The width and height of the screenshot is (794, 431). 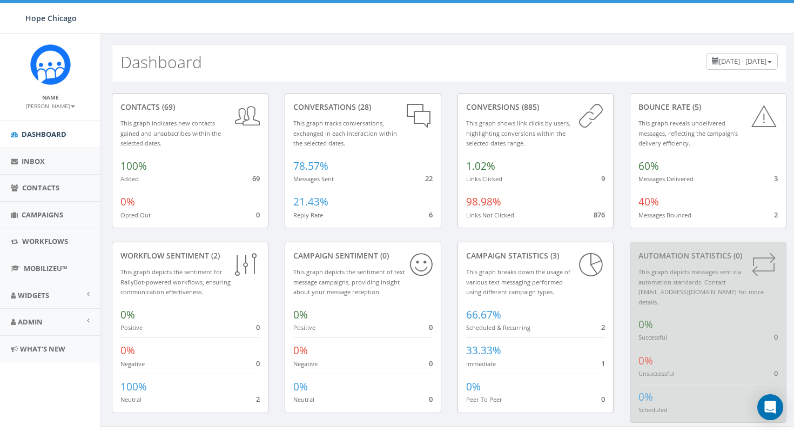 I want to click on div: conversions, so click(x=536, y=107).